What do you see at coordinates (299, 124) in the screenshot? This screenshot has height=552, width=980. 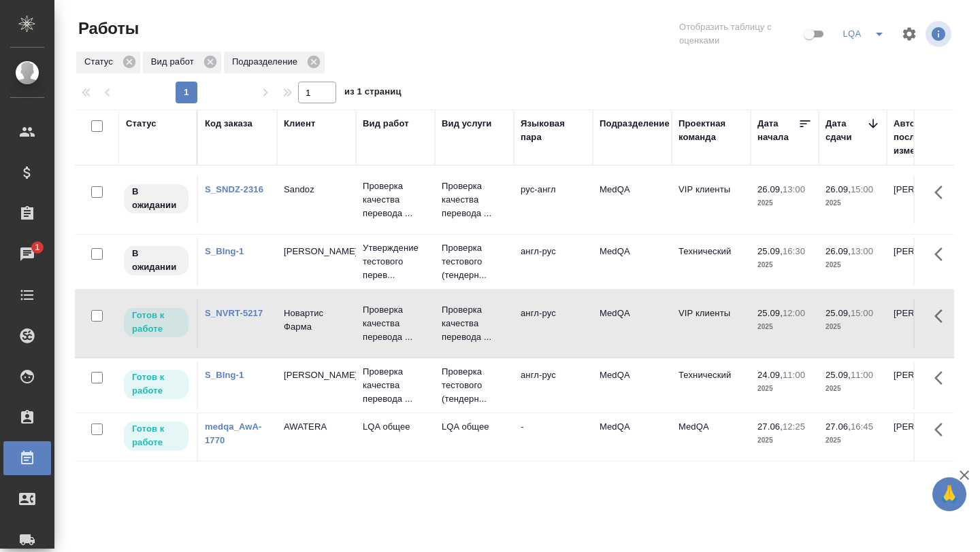 I see `div: Клиент` at bounding box center [299, 124].